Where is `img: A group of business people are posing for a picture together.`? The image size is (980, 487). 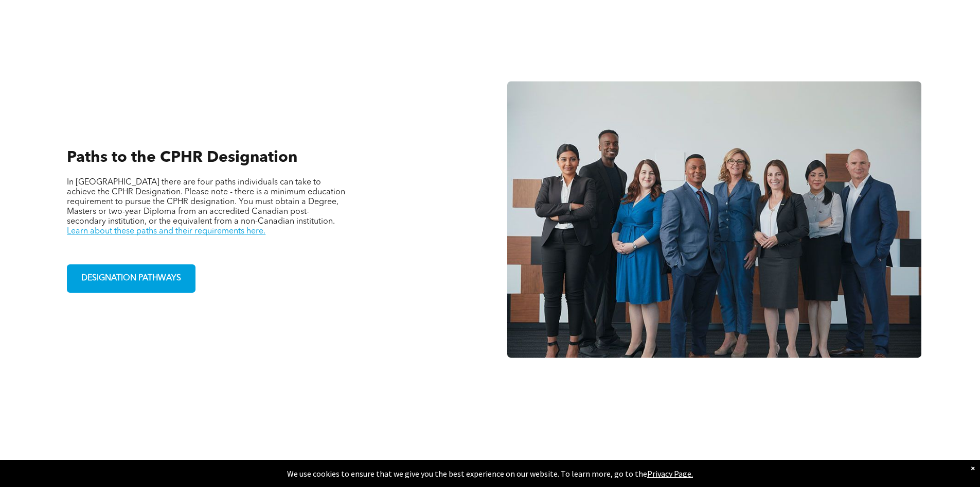 img: A group of business people are posing for a picture together. is located at coordinates (715, 220).